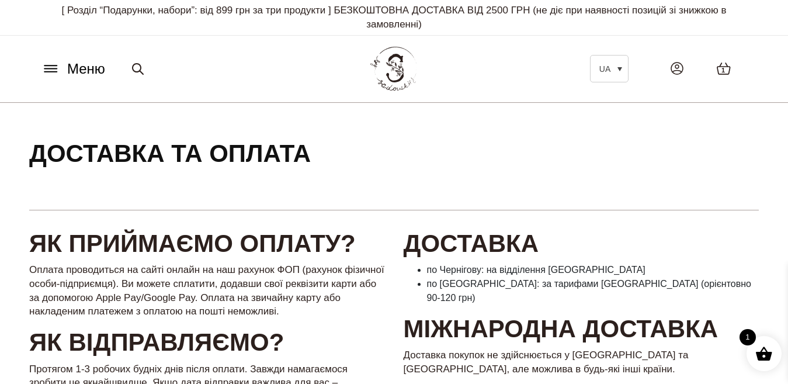 Image resolution: width=788 pixels, height=384 pixels. Describe the element at coordinates (207, 290) in the screenshot. I see `p: Оплата проводиться на сайті онлайн на наш рахунок ФОП (рахунок фізичної особи-підприємця). Ви мож...` at that location.